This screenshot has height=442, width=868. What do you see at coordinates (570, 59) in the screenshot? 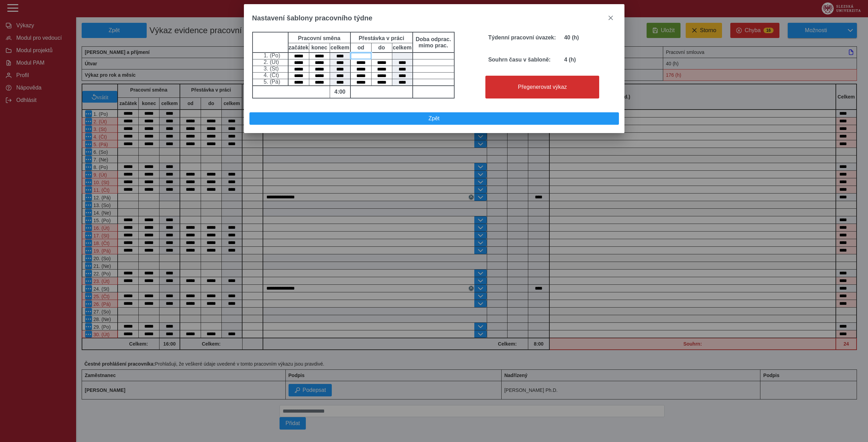
I see `b: 4 (h)` at bounding box center [570, 59].